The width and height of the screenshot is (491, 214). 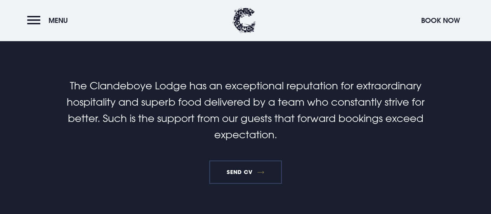 What do you see at coordinates (245, 110) in the screenshot?
I see `p: The Clandeboye Lodge has an exceptional reputation for extraordinary hospitality and superb food ...` at bounding box center [245, 110].